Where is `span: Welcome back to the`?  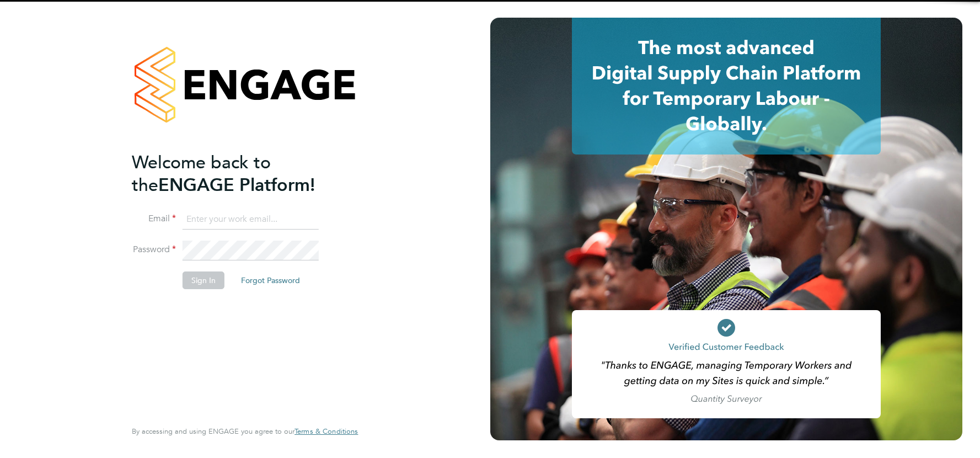
span: Welcome back to the is located at coordinates (201, 174).